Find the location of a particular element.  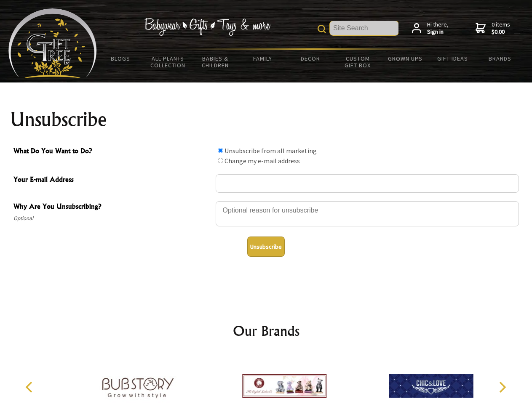

span: Why Are You Unsubscribing? is located at coordinates (112, 207).